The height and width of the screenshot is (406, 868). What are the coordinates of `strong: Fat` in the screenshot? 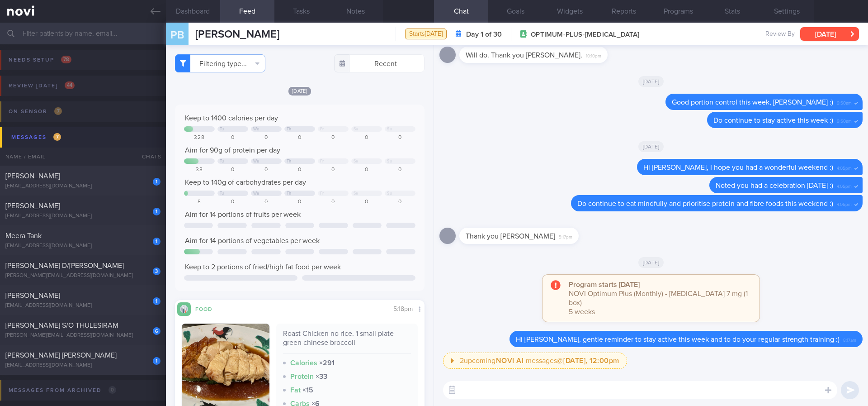 It's located at (295, 390).